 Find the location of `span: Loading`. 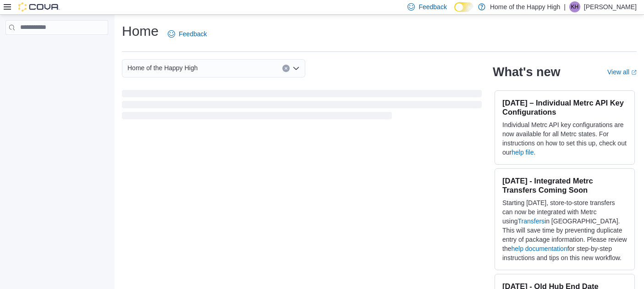

span: Loading is located at coordinates (302, 106).